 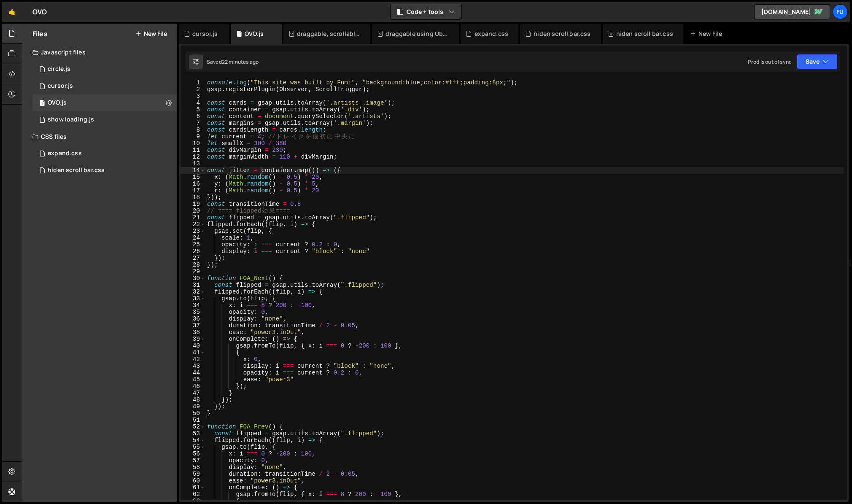 I want to click on div: 43, so click(x=193, y=367).